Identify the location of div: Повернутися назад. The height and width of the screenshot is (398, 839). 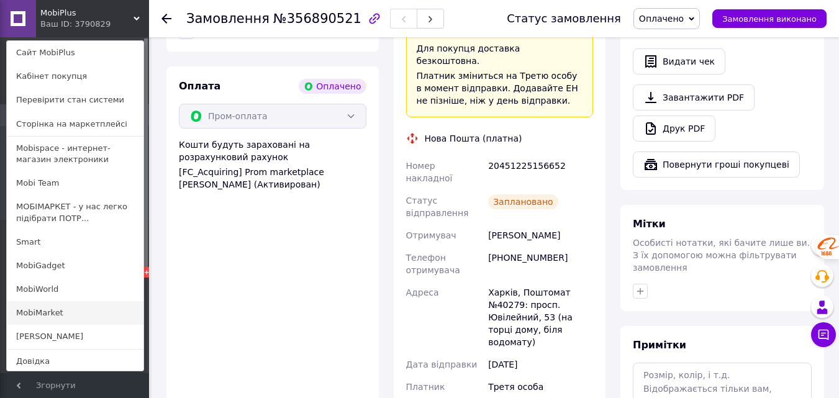
(166, 19).